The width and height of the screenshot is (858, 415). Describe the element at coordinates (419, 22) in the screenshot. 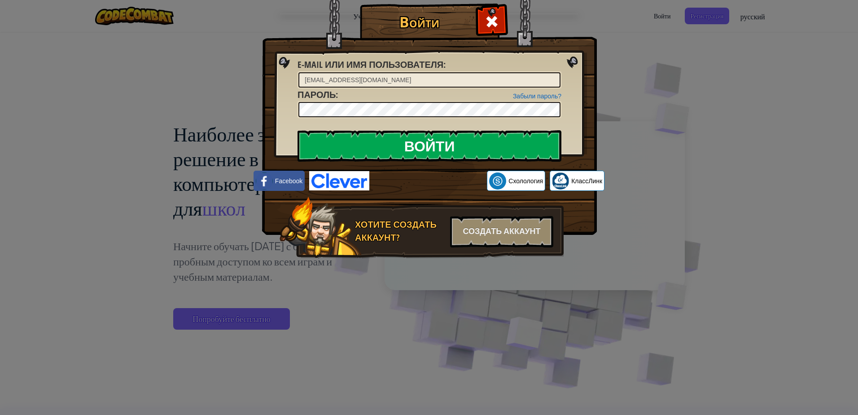

I see `h1: Войти` at that location.